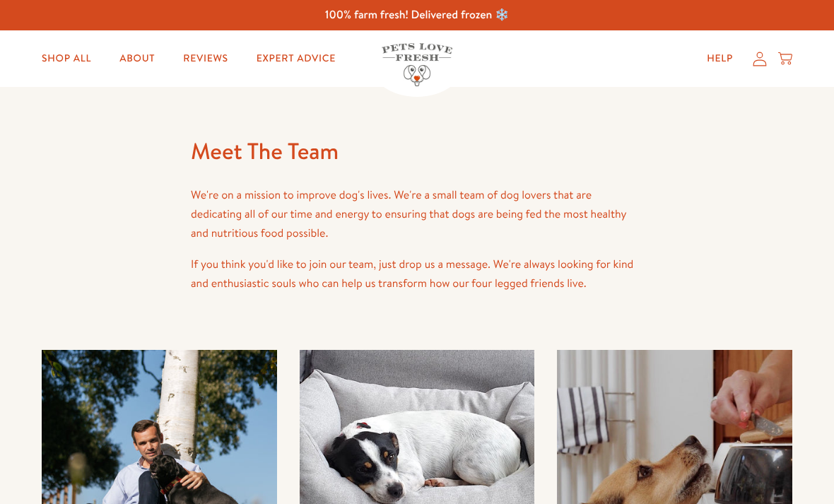 This screenshot has height=504, width=834. Describe the element at coordinates (205, 58) in the screenshot. I see `a: Reviews` at that location.